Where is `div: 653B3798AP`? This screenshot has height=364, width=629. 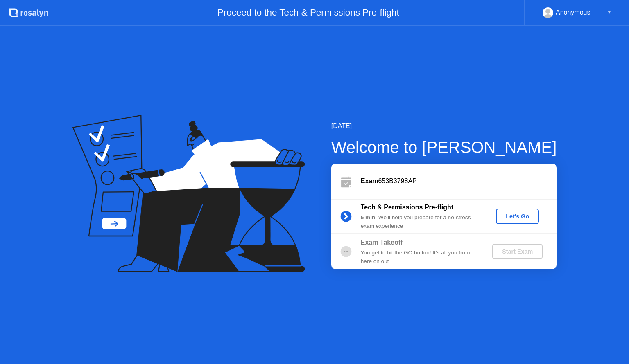 div: 653B3798AP is located at coordinates (459, 181).